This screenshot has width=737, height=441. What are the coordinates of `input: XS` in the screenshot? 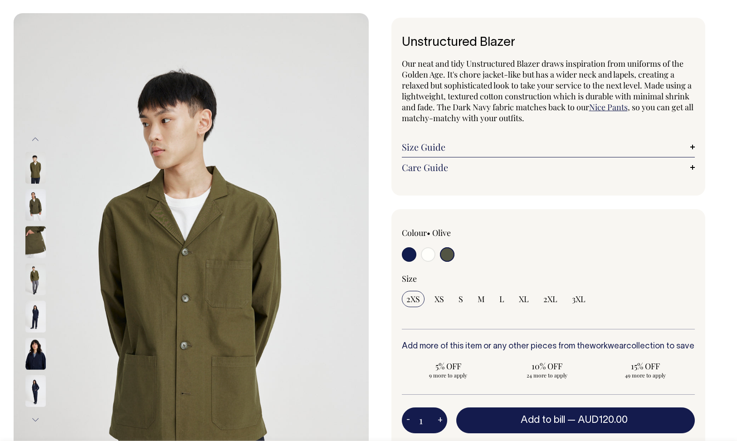 It's located at (439, 299).